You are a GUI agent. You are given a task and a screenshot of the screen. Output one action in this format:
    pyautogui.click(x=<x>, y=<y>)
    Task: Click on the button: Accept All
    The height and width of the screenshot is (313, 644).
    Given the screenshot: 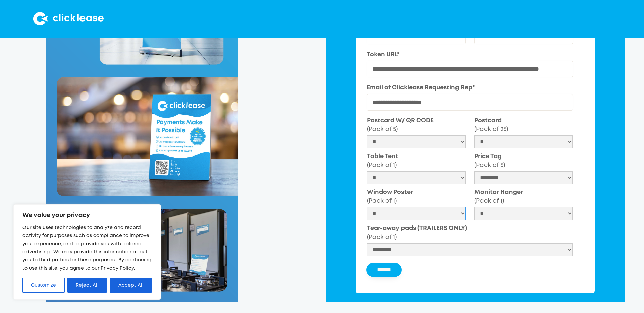 What is the action you would take?
    pyautogui.click(x=131, y=285)
    